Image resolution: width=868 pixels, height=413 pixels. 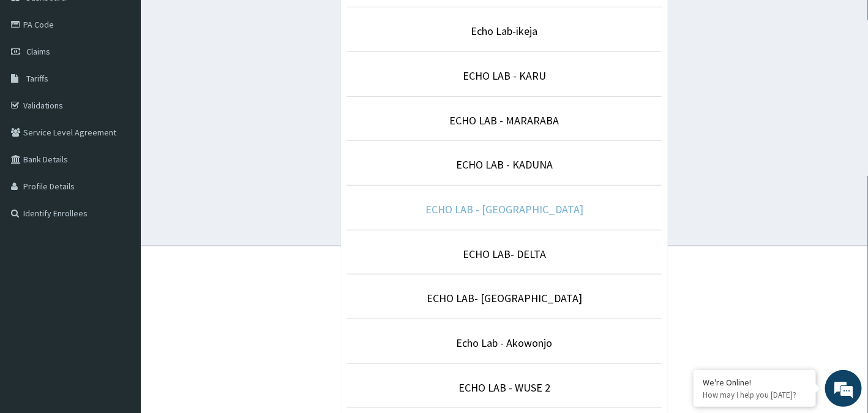 I want to click on a: ECHO LAB - KARU, so click(x=505, y=76).